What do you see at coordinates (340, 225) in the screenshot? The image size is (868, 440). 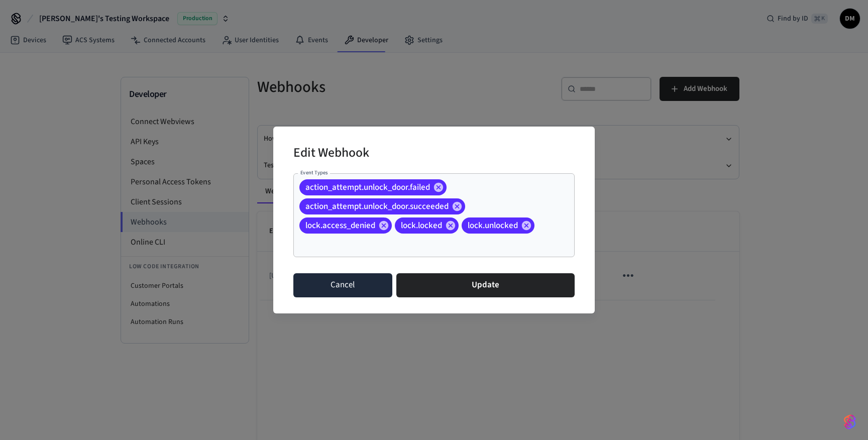 I see `span: lock.access_denied` at bounding box center [340, 225].